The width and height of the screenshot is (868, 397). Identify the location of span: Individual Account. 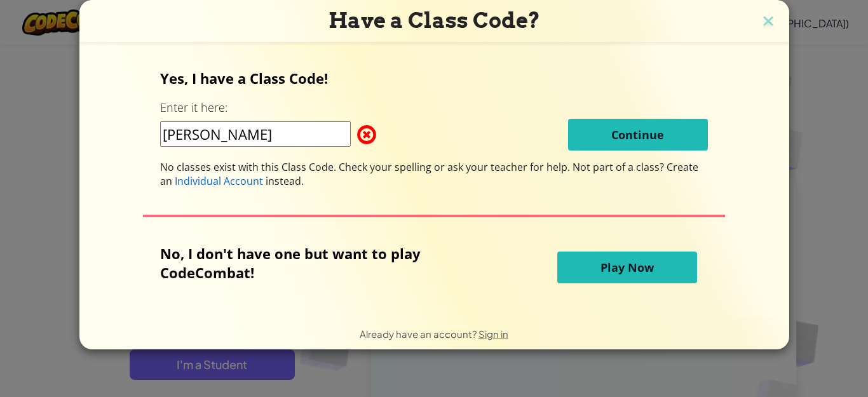
(219, 181).